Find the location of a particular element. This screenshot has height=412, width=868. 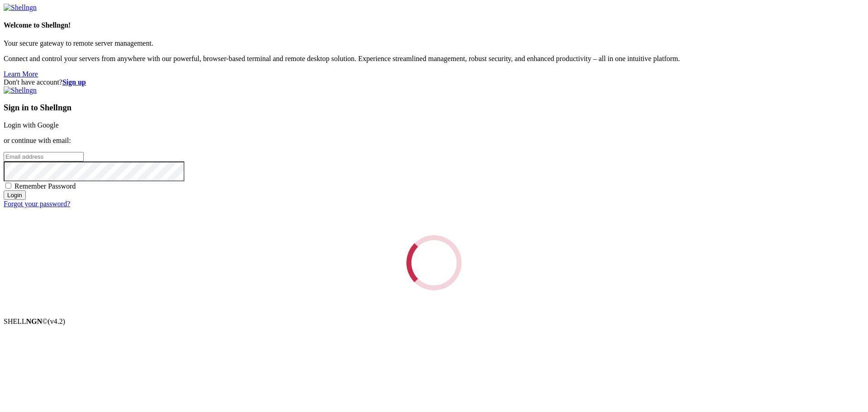

div: Don't have account? is located at coordinates (434, 82).